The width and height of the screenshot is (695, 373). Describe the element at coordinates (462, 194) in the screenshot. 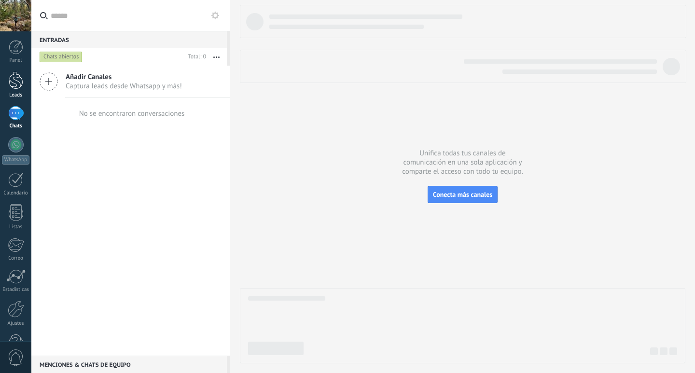

I see `span: Conecta más canales` at that location.